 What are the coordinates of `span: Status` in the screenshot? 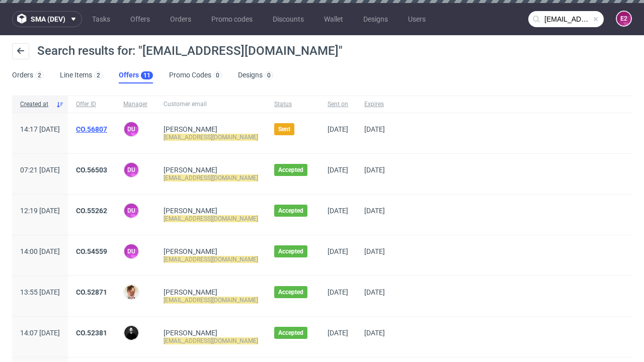 It's located at (293, 104).